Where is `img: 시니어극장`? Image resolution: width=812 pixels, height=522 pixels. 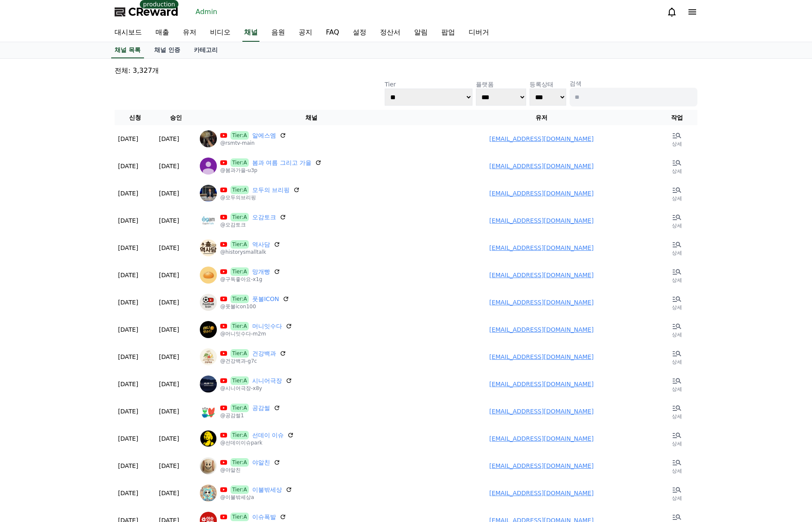 img: 시니어극장 is located at coordinates (209, 384).